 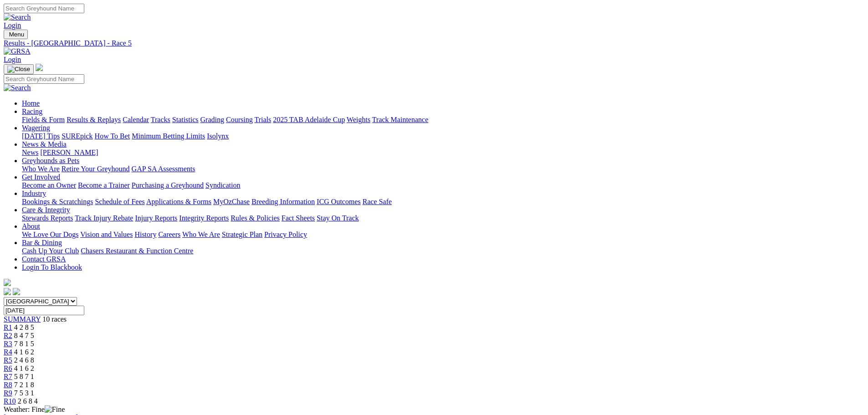 I want to click on a: Privacy Policy, so click(x=285, y=234).